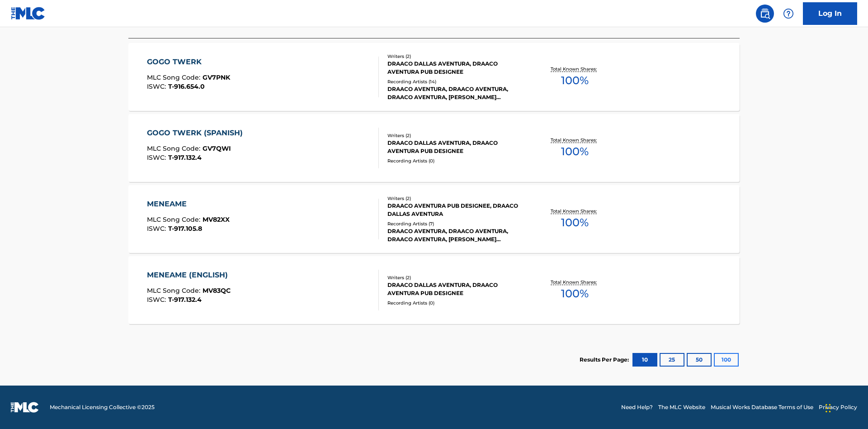  What do you see at coordinates (828, 408) in the screenshot?
I see `div: Drag` at bounding box center [828, 408].